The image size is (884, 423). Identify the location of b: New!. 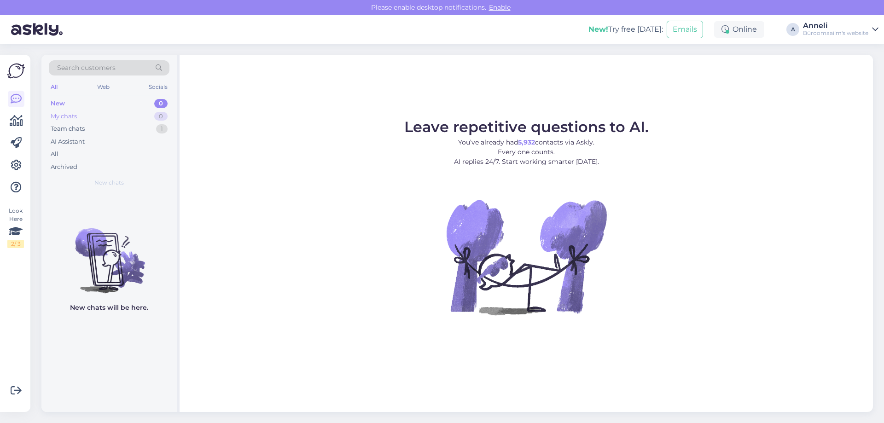
(598, 29).